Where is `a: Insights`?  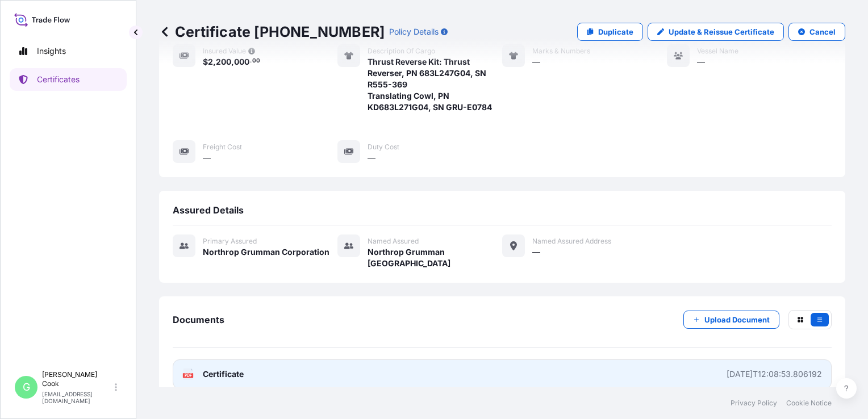
a: Insights is located at coordinates (68, 51).